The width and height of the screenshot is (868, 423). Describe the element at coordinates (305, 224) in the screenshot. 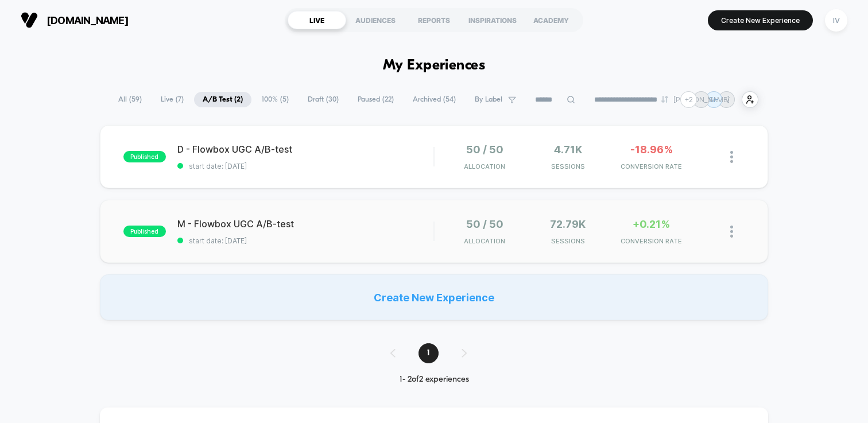

I see `span: M - Flowbox UGC A/B-test` at that location.